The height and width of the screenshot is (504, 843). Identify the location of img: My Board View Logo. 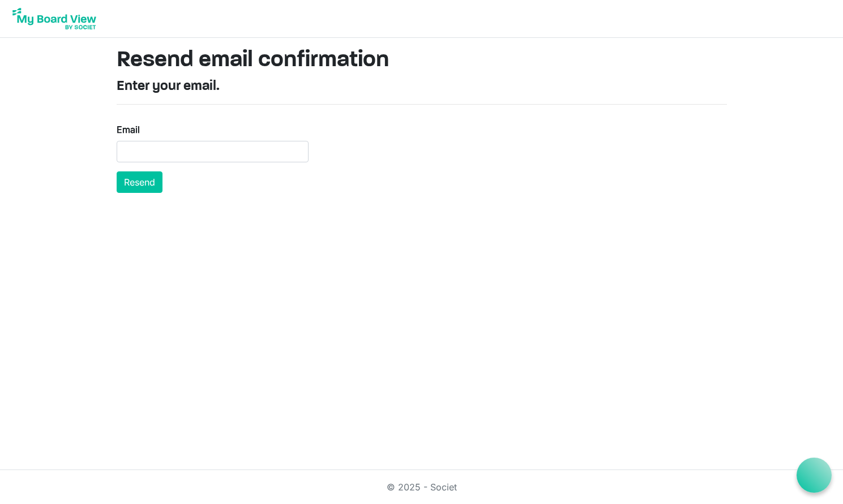
(54, 19).